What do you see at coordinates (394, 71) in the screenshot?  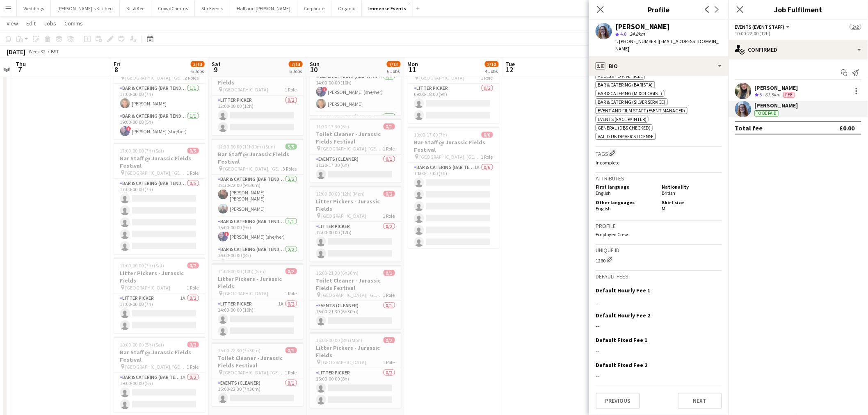 I see `div: 6 Jobs` at bounding box center [394, 71].